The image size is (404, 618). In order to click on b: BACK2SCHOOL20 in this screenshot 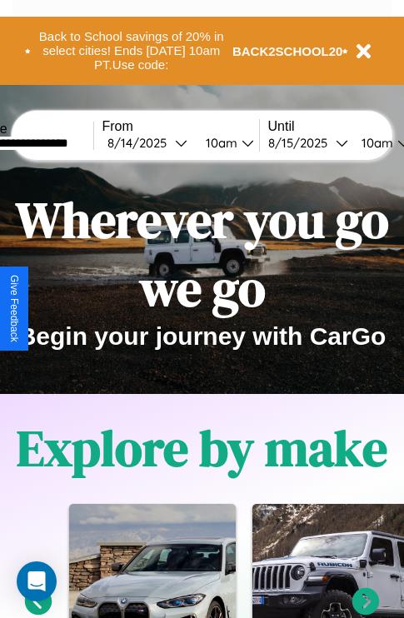, I will do `click(287, 51)`.